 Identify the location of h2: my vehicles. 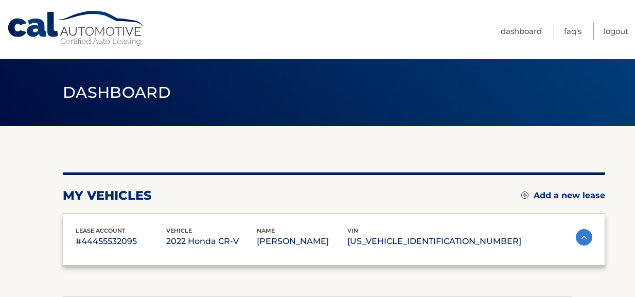
(107, 196).